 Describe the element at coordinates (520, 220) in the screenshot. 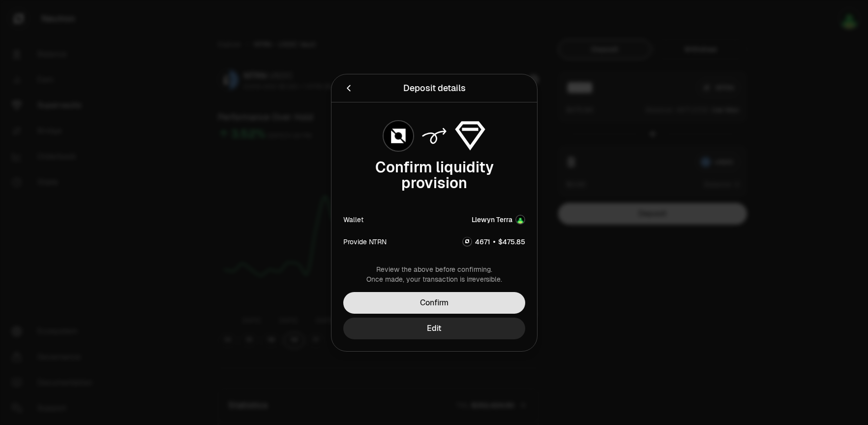

I see `img: Account Image` at that location.